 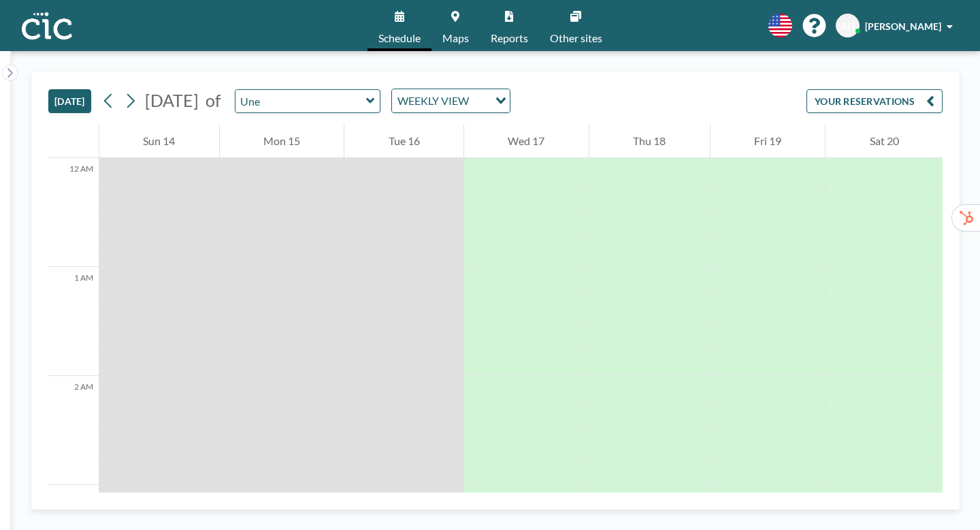 I want to click on img: organization-logo, so click(x=47, y=25).